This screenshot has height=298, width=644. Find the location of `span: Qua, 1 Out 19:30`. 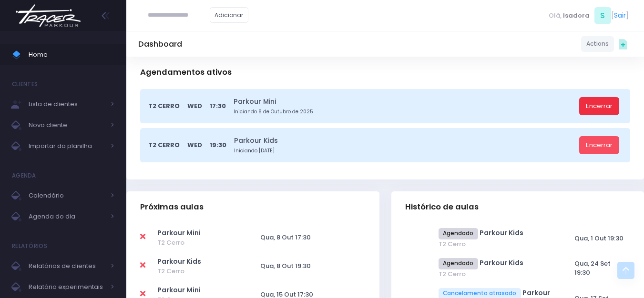

span: Qua, 1 Out 19:30 is located at coordinates (599, 238).